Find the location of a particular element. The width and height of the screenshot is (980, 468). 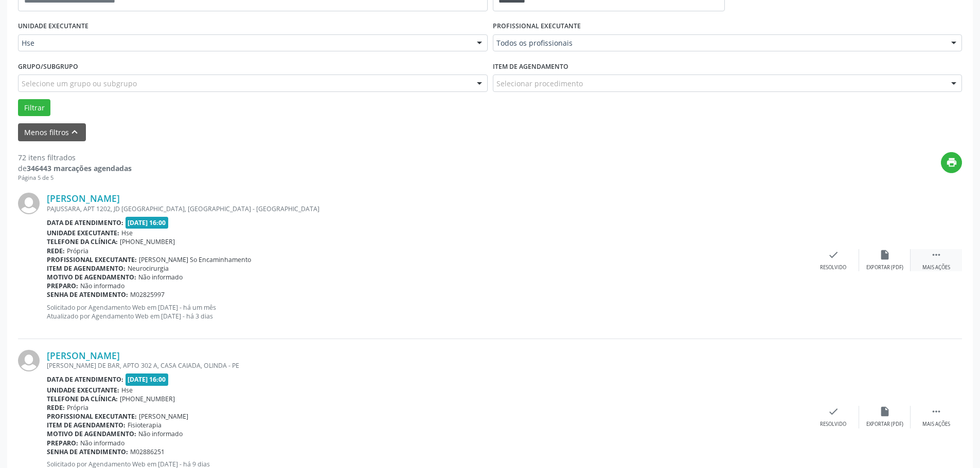

label: Item de agendamento is located at coordinates (530, 66).